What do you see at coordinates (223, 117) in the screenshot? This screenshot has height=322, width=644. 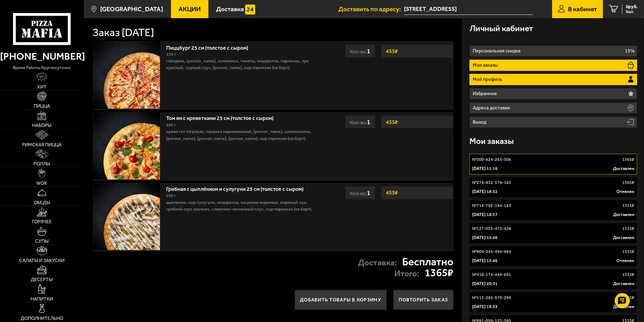 I see `a: Том ям с креветками 25 см (толстое с сыром)` at bounding box center [223, 117].